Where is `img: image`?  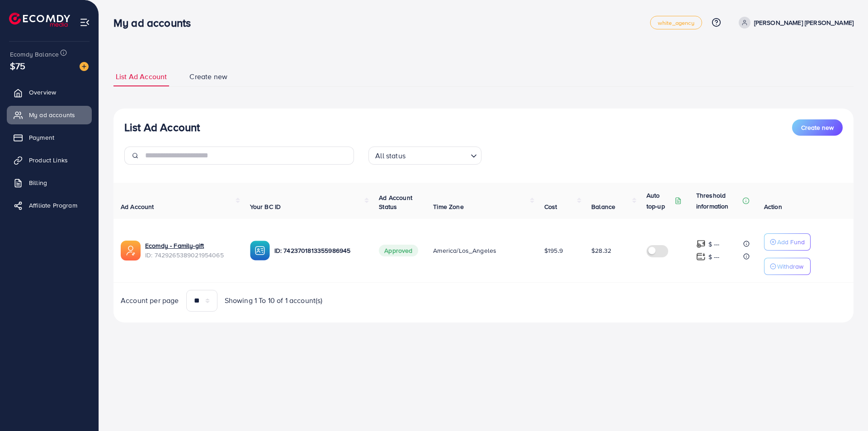
img: image is located at coordinates (84, 67).